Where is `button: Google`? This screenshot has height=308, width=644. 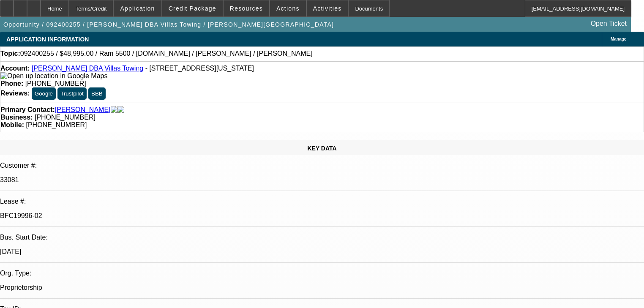
button: Google is located at coordinates (44, 94).